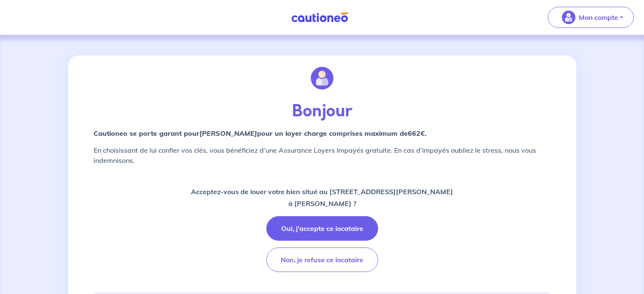 The width and height of the screenshot is (644, 294). I want to click on em: 662€, so click(416, 133).